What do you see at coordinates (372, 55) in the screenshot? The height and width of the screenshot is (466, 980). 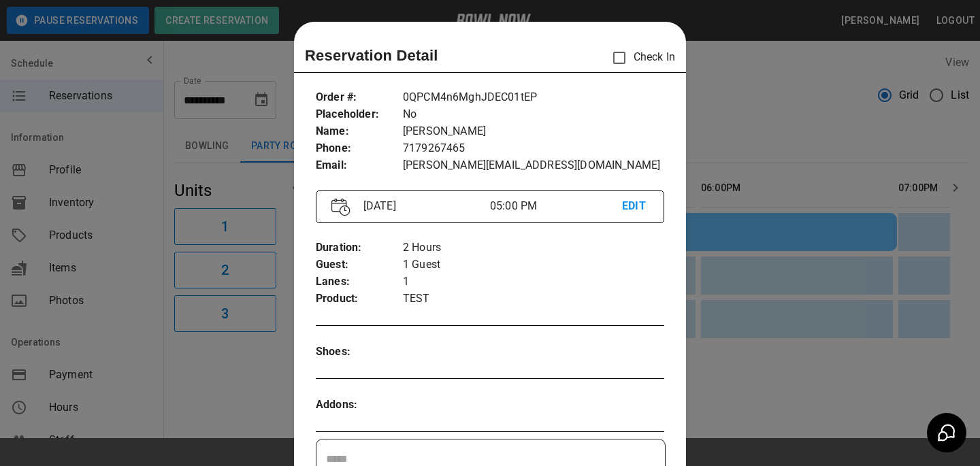 I see `p: Reservation Detail` at bounding box center [372, 55].